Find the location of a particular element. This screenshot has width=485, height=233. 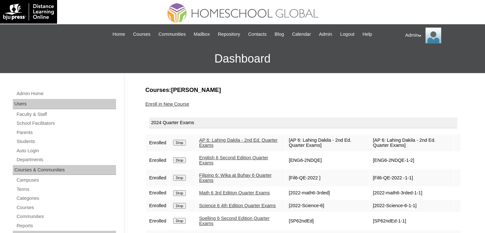

div: 2024 Quarter Exams is located at coordinates (303, 123).